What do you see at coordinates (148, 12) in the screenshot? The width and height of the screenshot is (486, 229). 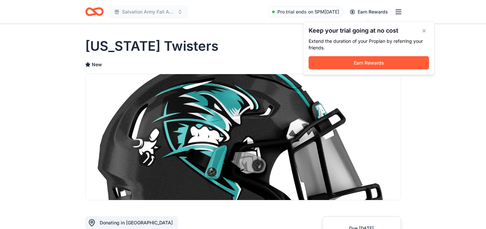 I see `span: Salvation Army Fall Auction` at bounding box center [148, 12].